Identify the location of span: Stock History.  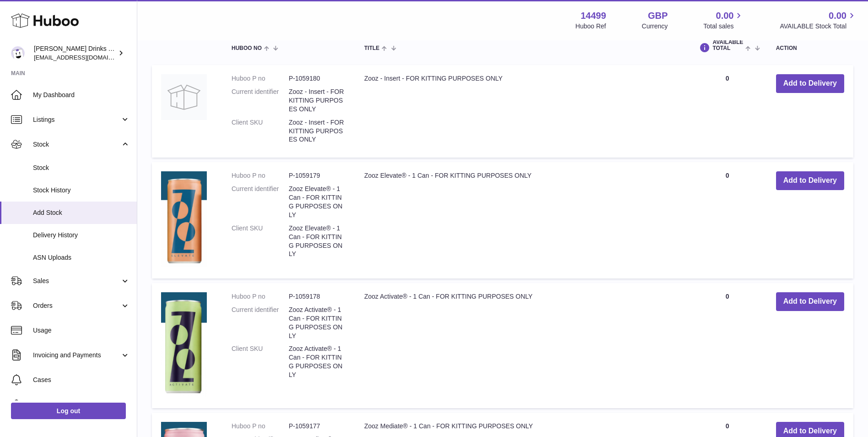
(81, 190).